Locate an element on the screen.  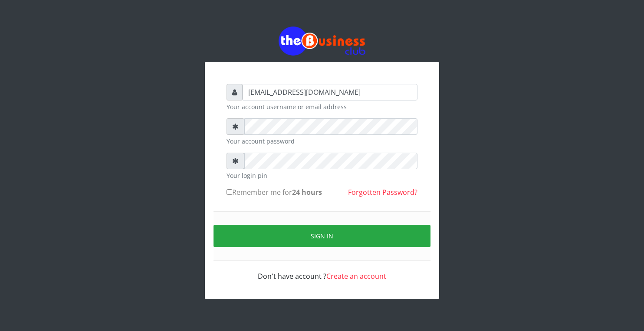
small: Your account password is located at coordinates (322, 141).